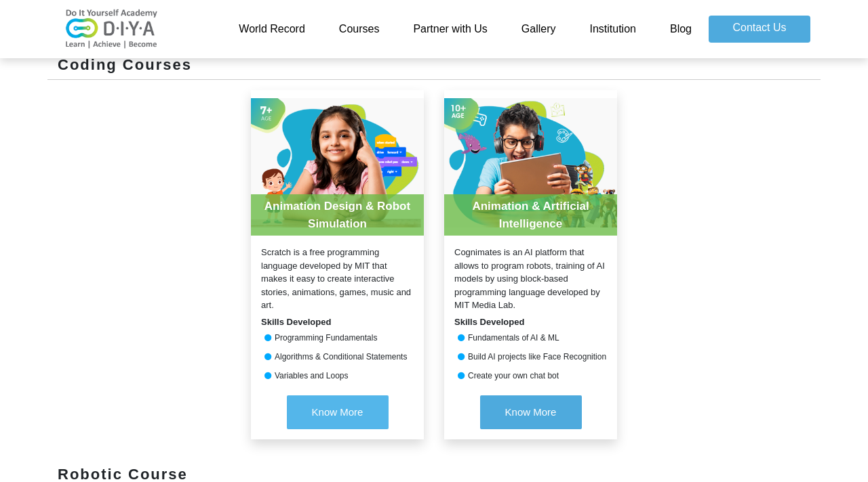 The height and width of the screenshot is (482, 868). I want to click on img: product-20210729100920.jpg, so click(337, 163).